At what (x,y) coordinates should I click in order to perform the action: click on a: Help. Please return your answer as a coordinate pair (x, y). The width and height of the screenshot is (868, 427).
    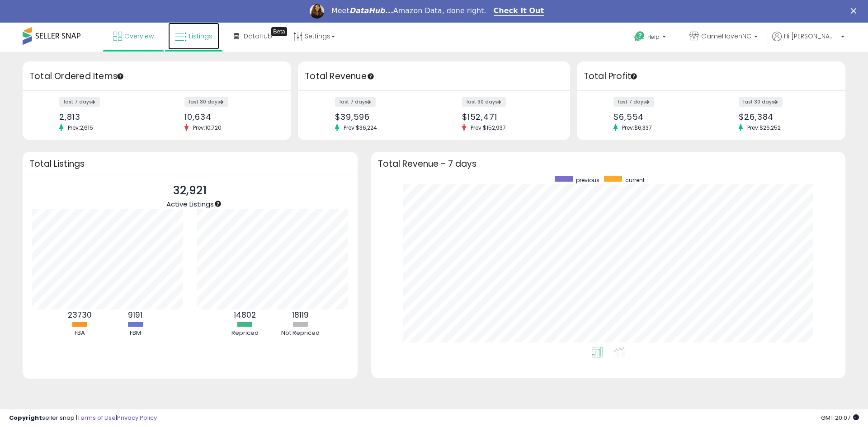
    Looking at the image, I should click on (651, 38).